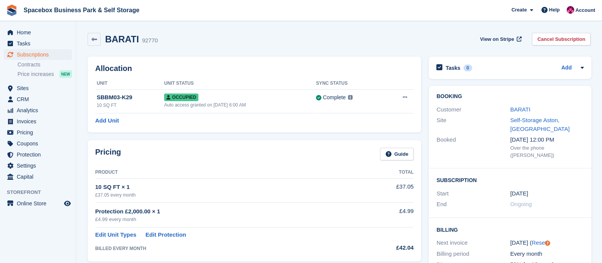 This screenshot has height=263, width=602. I want to click on a: Add, so click(567, 68).